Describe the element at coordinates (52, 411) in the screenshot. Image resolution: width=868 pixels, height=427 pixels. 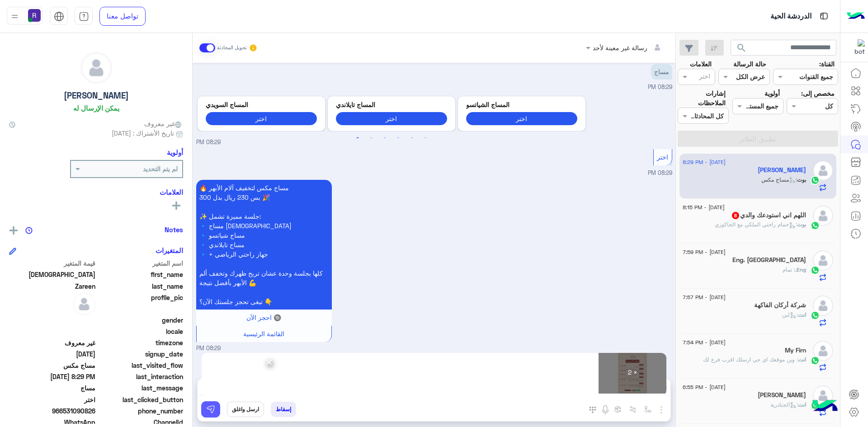
I see `span: 966531090826` at that location.